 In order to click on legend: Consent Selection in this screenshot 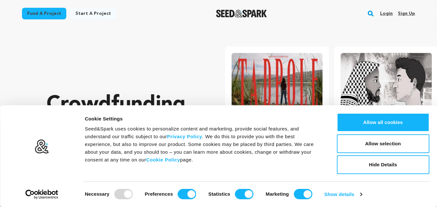, I will do `click(84, 187)`.